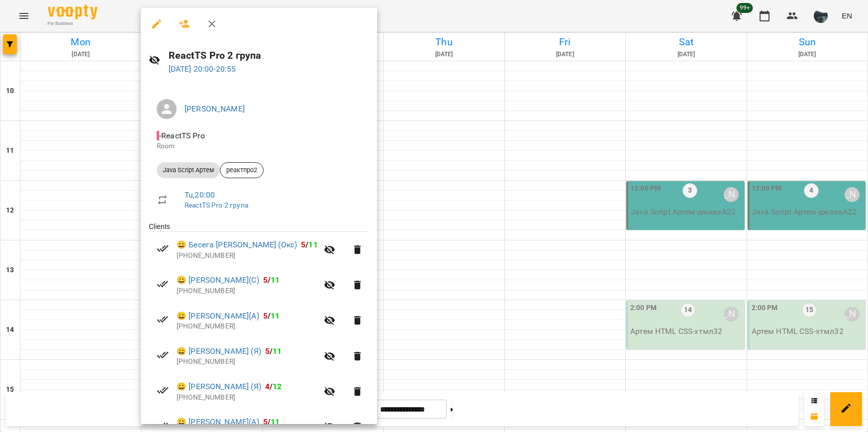 The width and height of the screenshot is (868, 432). Describe the element at coordinates (242, 170) in the screenshot. I see `span: реактпро2` at that location.